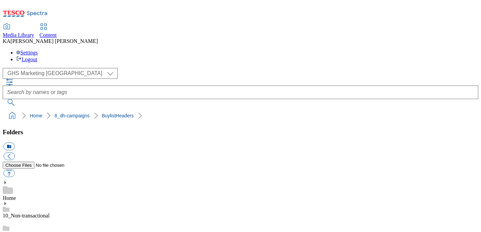  I want to click on span: Media Library, so click(18, 35).